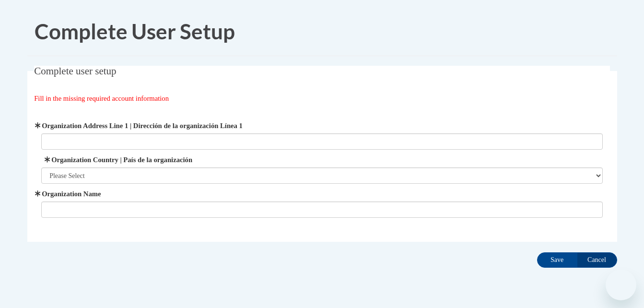  Describe the element at coordinates (101, 98) in the screenshot. I see `span: Fill in the missing required account information` at that location.